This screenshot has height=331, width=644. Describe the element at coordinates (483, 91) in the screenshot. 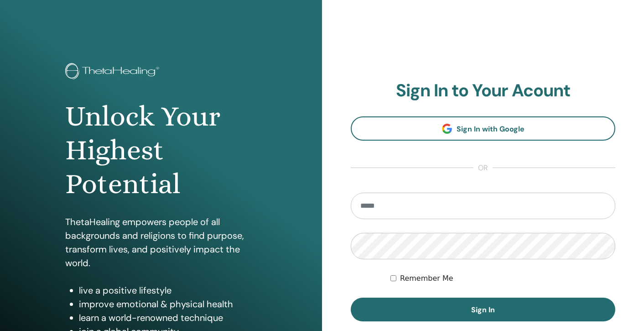

I see `h2: Sign In to Your Acount` at that location.